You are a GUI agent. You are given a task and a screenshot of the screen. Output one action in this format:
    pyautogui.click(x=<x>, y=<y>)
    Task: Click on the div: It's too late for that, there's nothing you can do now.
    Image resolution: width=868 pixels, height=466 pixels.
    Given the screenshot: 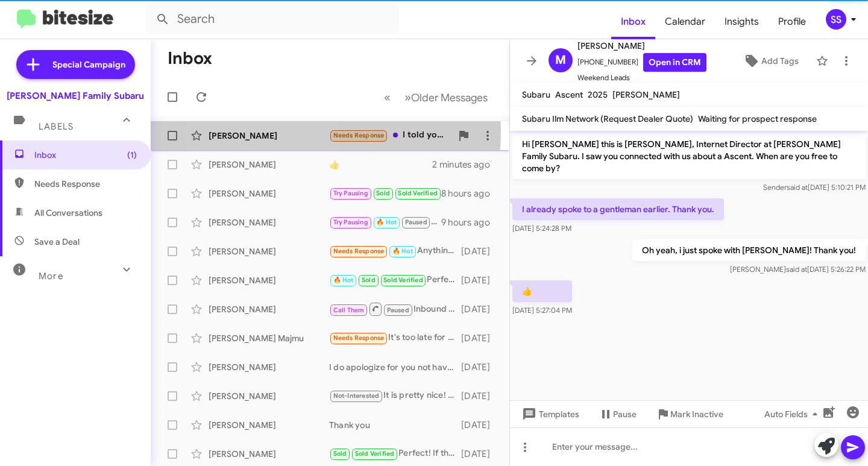 What is the action you would take?
    pyautogui.click(x=395, y=337)
    